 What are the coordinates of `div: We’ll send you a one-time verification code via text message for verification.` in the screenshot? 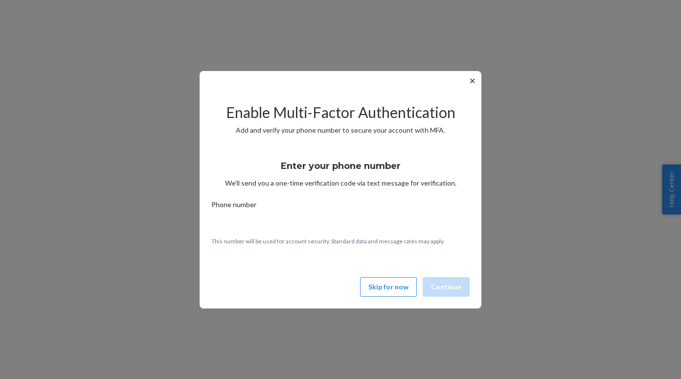 It's located at (340, 170).